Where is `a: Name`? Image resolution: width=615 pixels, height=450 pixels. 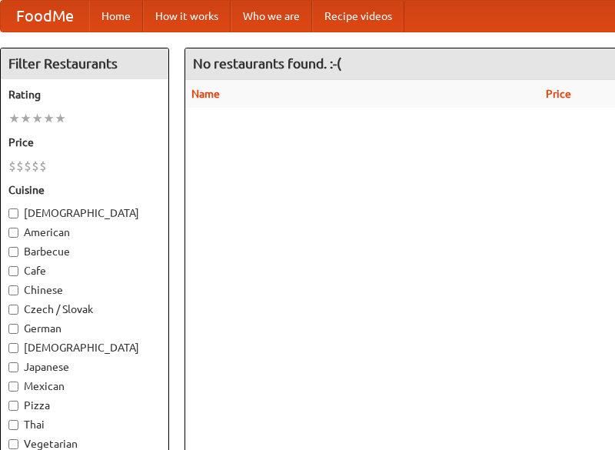
a: Name is located at coordinates (205, 94).